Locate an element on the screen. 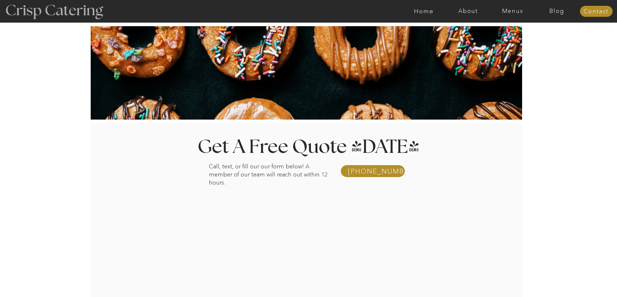  a: Menus is located at coordinates (512, 11).